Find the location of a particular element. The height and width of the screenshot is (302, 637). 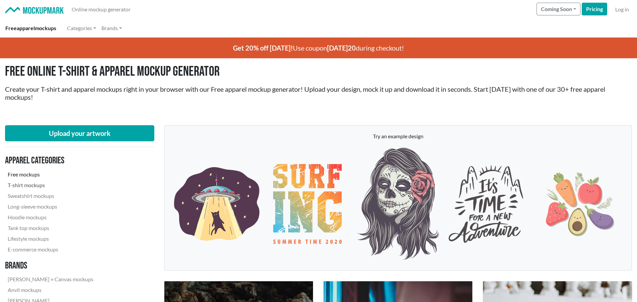

a: T-shirt mockups is located at coordinates (51, 185).